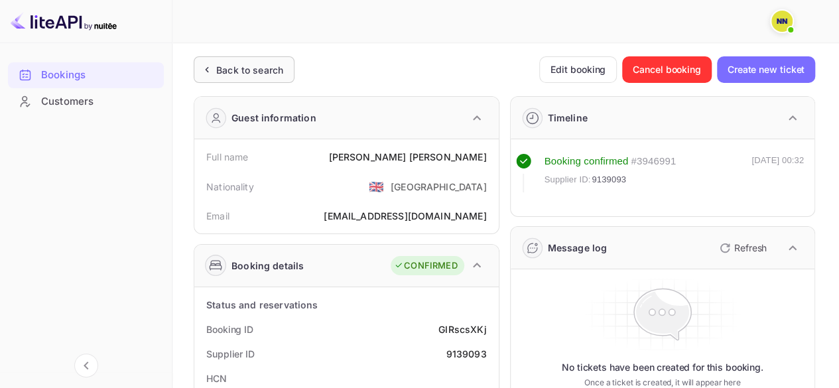 This screenshot has height=388, width=839. I want to click on div: # 3946991, so click(653, 161).